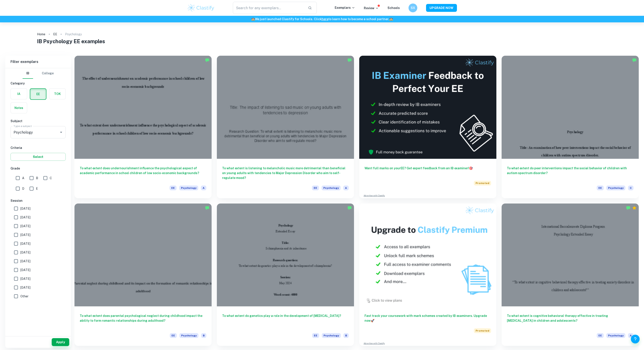  Describe the element at coordinates (634, 208) in the screenshot. I see `div: Premium` at that location.